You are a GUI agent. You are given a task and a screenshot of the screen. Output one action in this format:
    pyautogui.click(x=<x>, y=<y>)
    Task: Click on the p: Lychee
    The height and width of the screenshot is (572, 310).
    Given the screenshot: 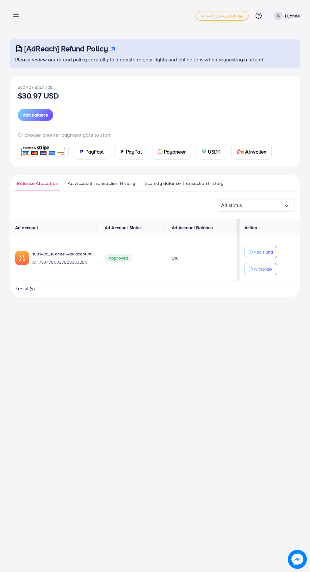 What is the action you would take?
    pyautogui.click(x=292, y=16)
    